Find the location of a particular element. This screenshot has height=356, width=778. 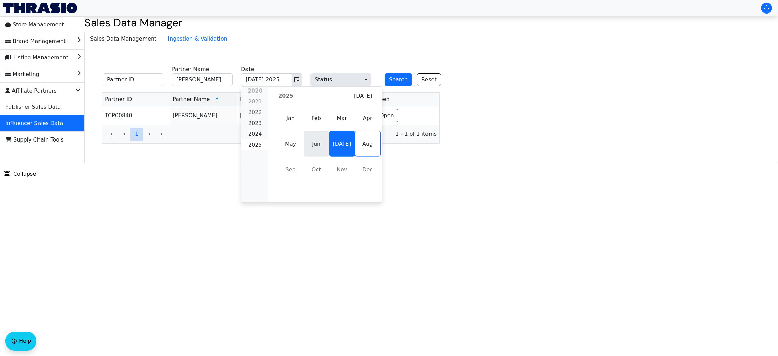

span: Collapse is located at coordinates (20, 174).